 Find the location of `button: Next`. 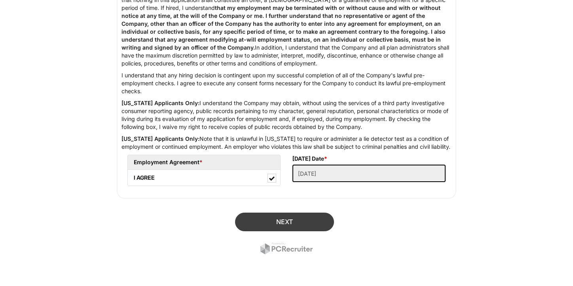

button: Next is located at coordinates (285, 221).